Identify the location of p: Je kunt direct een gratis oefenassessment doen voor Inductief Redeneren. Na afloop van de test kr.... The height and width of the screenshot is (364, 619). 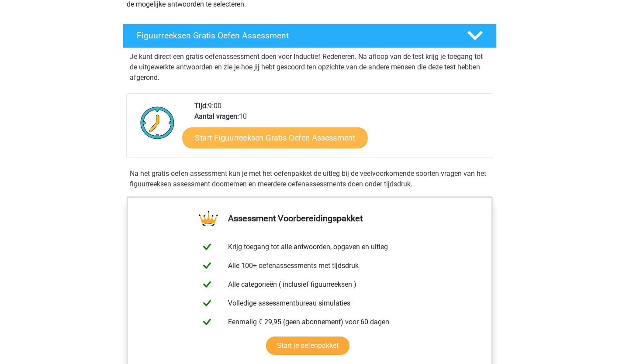
(310, 67).